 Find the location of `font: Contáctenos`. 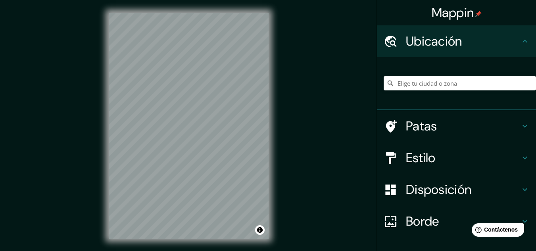

font: Contáctenos is located at coordinates (35, 10).